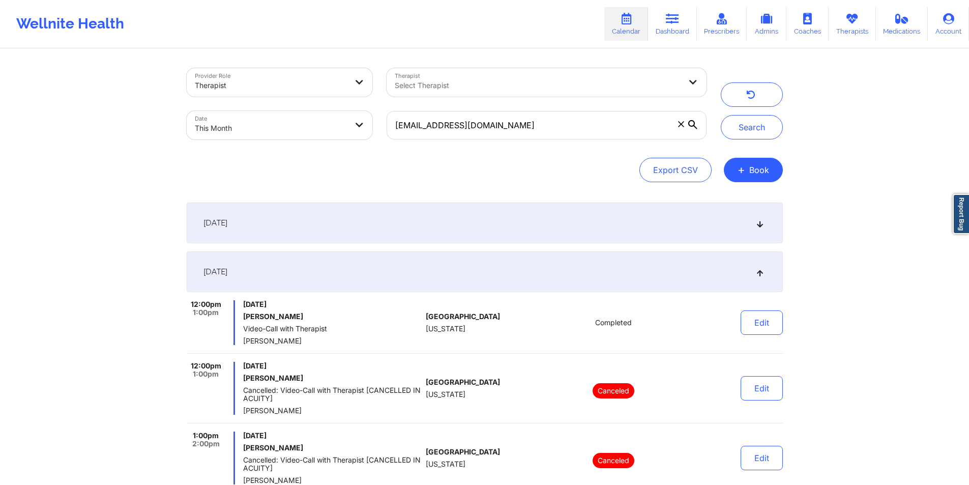  I want to click on div: Therapist, so click(271, 85).